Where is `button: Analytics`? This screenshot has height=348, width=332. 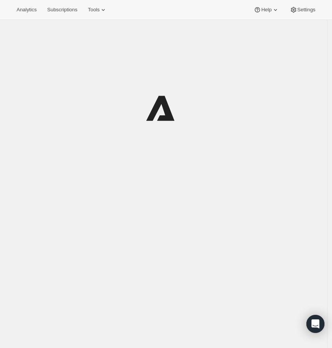
button: Analytics is located at coordinates (26, 10).